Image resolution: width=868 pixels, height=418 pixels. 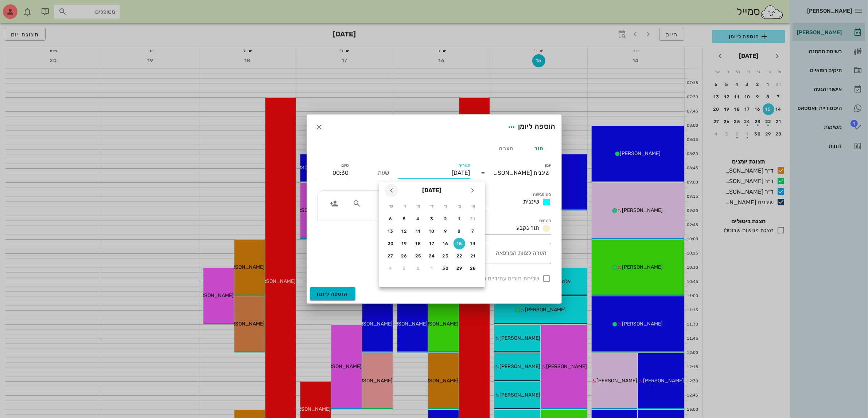 What do you see at coordinates (446, 231) in the screenshot?
I see `div: 9` at bounding box center [446, 231].